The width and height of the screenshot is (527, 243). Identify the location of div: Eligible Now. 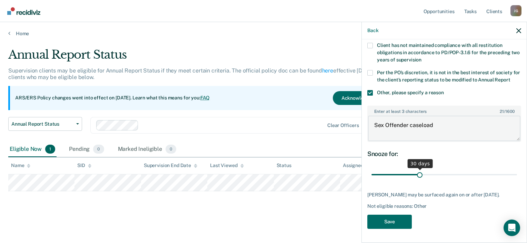
(32, 149).